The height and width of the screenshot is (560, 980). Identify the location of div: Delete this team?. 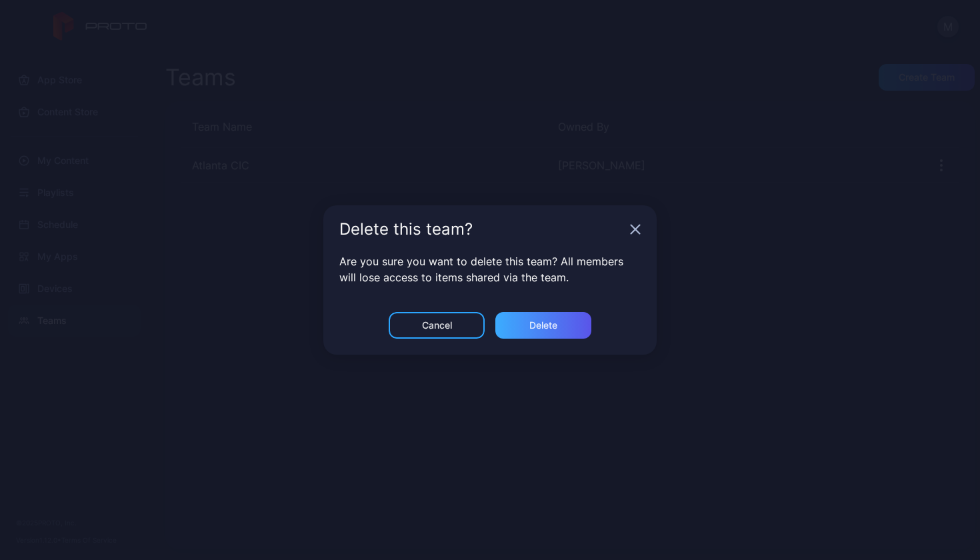
(482, 230).